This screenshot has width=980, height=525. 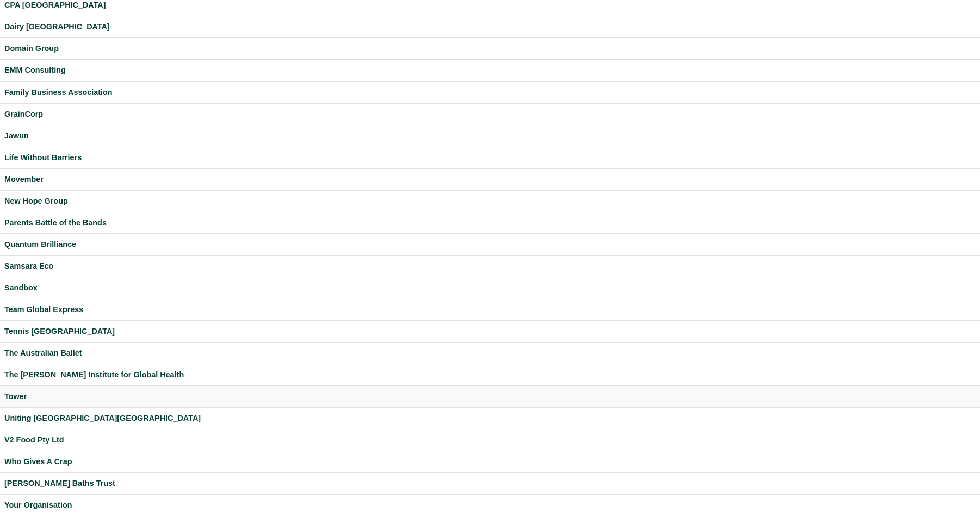 What do you see at coordinates (490, 180) in the screenshot?
I see `div: Movember` at bounding box center [490, 180].